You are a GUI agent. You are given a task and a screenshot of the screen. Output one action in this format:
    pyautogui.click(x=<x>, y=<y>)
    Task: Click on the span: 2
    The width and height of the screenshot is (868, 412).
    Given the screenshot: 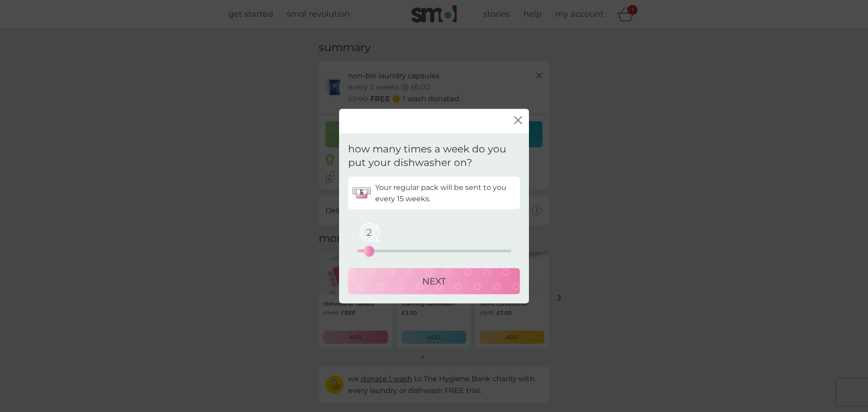 What is the action you would take?
    pyautogui.click(x=369, y=232)
    